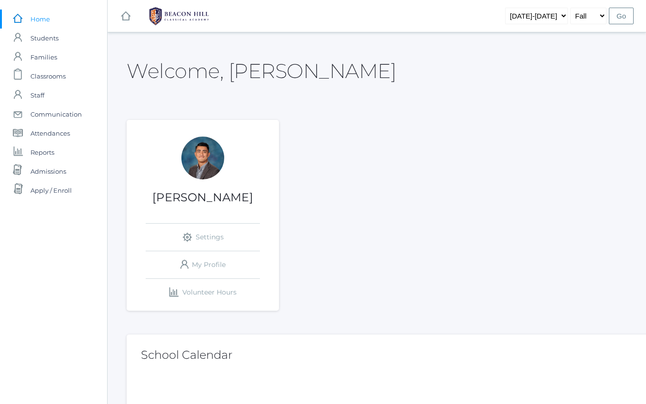 The height and width of the screenshot is (404, 646). What do you see at coordinates (42, 152) in the screenshot?
I see `span: Reports` at bounding box center [42, 152].